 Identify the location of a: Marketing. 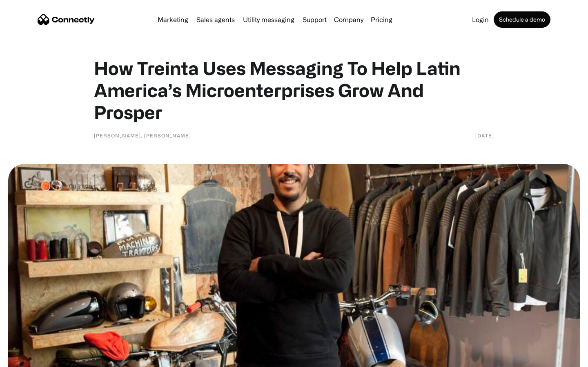
(173, 20).